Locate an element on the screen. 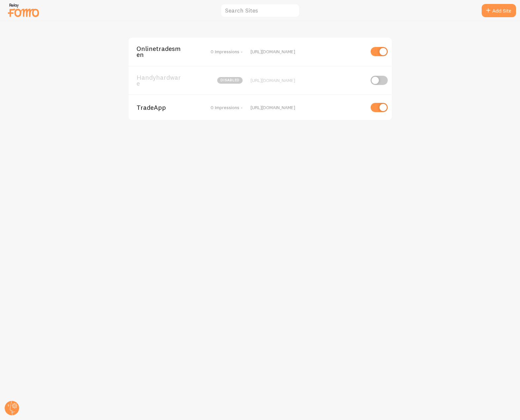 The height and width of the screenshot is (420, 520). img: fomo-relay-logo-orange.svg is located at coordinates (24, 10).